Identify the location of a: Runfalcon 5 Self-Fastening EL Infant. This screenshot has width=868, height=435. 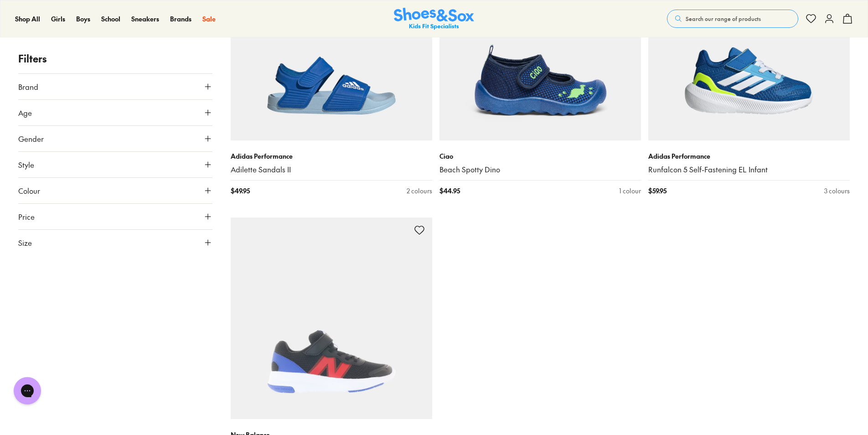
(749, 170).